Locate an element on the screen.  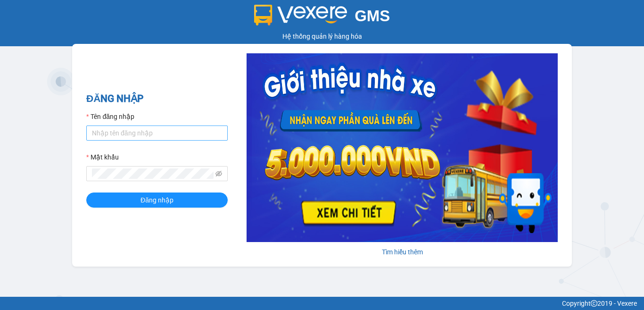
img: logo 2 is located at coordinates (301, 15).